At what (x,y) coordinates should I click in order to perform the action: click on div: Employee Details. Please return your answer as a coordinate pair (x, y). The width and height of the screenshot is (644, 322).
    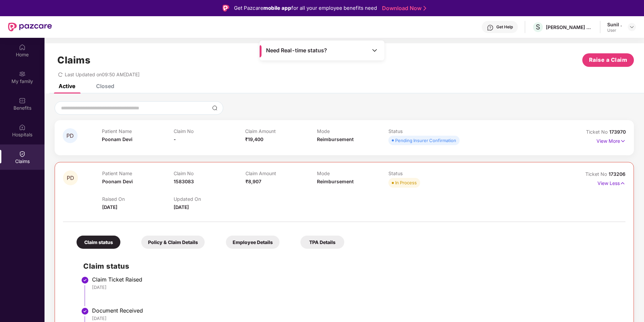
    Looking at the image, I should click on (252, 242).